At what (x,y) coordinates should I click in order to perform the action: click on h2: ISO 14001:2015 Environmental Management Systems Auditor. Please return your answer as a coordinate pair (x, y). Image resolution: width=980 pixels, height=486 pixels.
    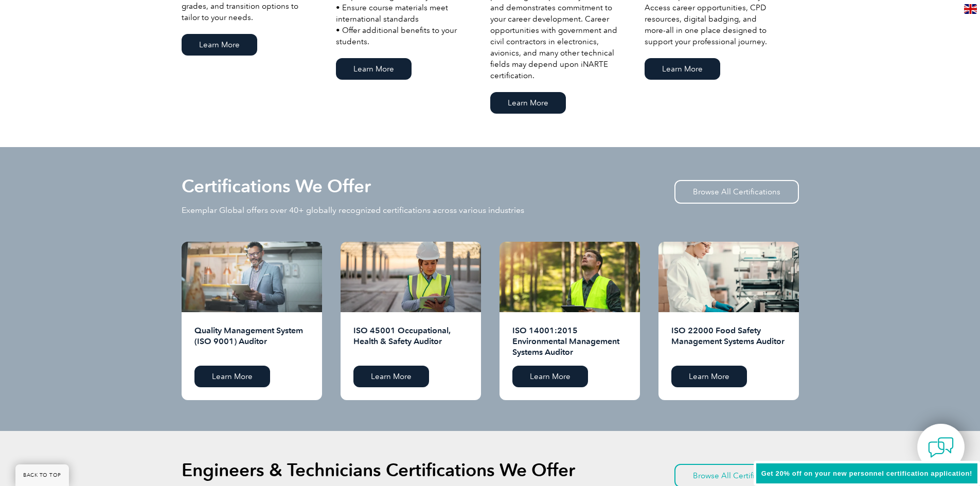
    Looking at the image, I should click on (569, 342).